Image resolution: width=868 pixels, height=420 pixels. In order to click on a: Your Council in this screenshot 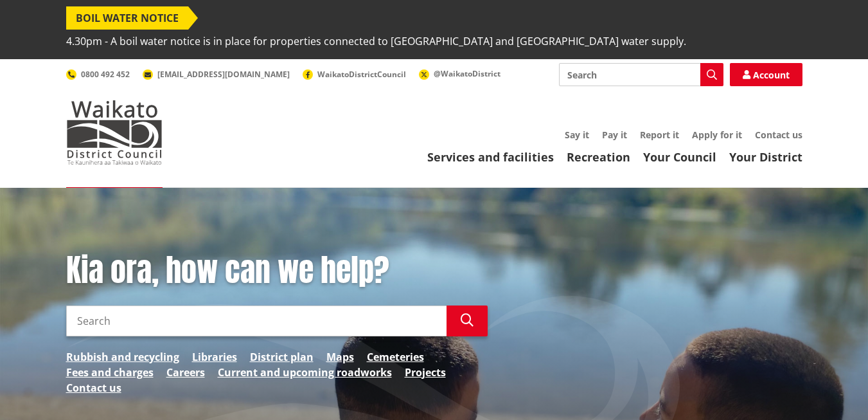, I will do `click(680, 157)`.